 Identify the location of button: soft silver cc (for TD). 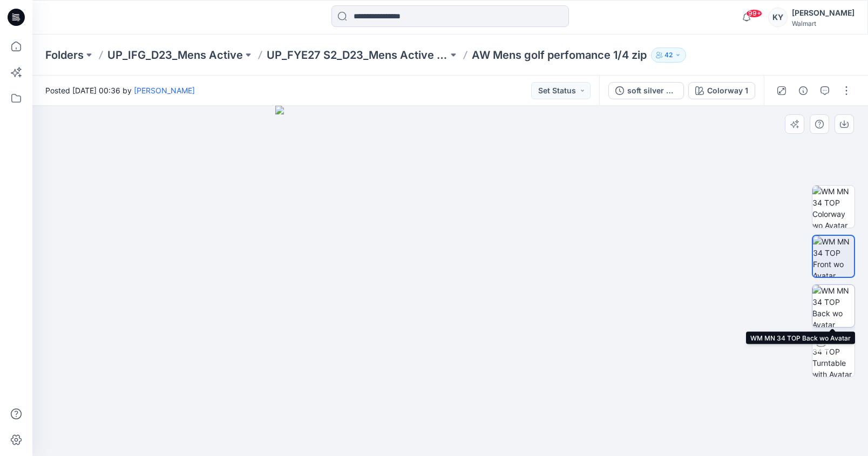
(646, 91).